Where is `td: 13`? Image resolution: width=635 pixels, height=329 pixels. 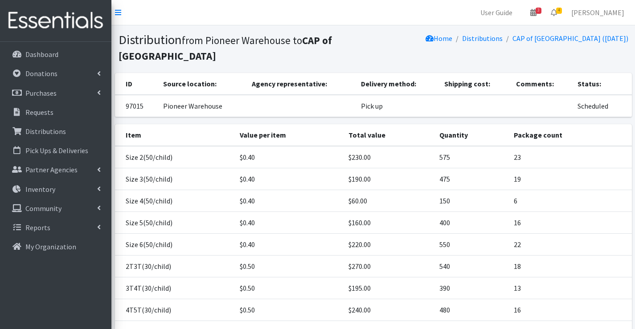
td: 13 is located at coordinates (570, 288).